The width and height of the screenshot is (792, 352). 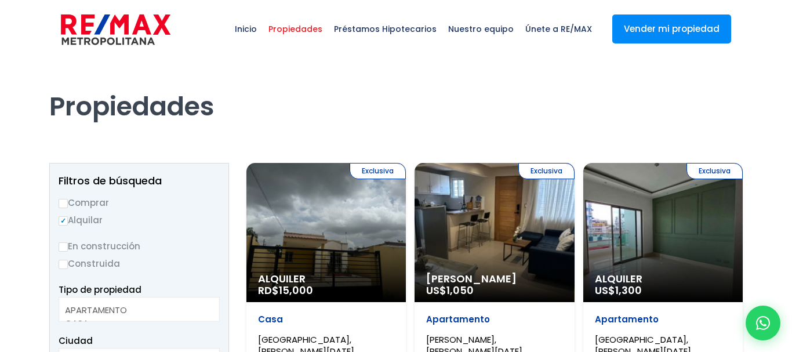 I want to click on span: 1,050, so click(x=460, y=290).